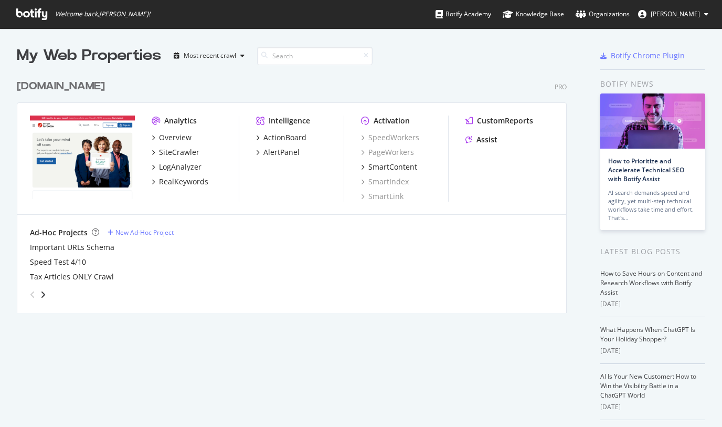  What do you see at coordinates (176, 167) in the screenshot?
I see `a: LogAnalyzer` at bounding box center [176, 167].